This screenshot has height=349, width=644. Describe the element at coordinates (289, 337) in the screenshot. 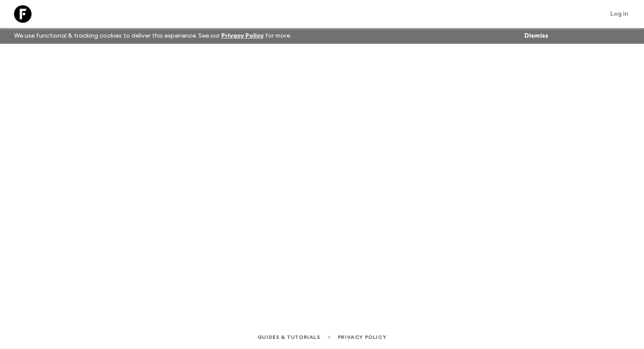

I see `a: Guides & Tutorials` at that location.